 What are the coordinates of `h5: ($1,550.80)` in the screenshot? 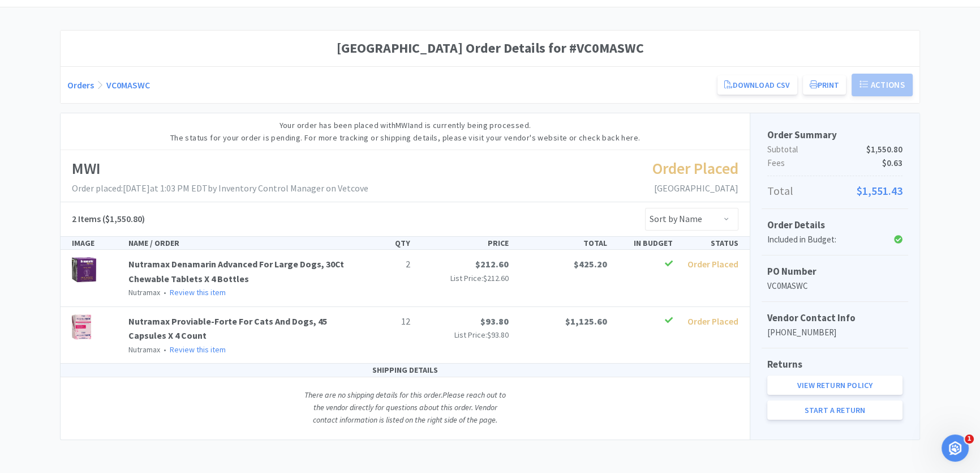 It's located at (108, 219).